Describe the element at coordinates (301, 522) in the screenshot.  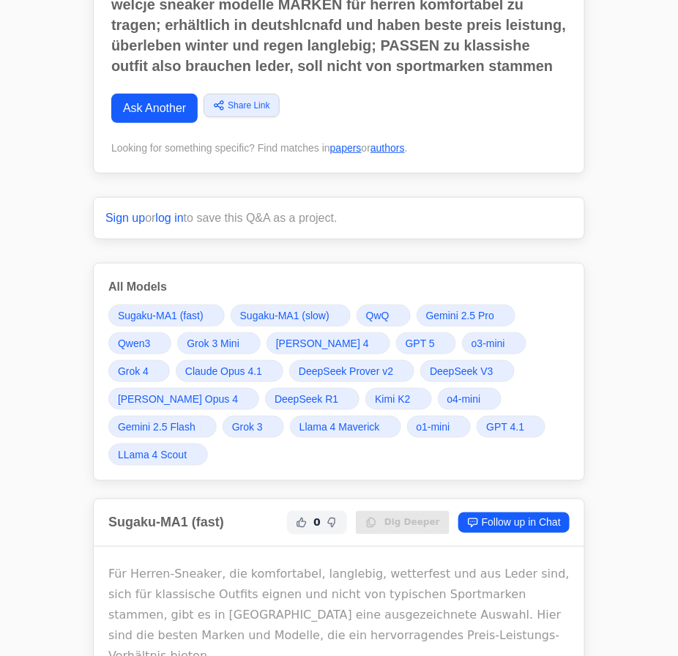
I see `button: Helpful` at that location.